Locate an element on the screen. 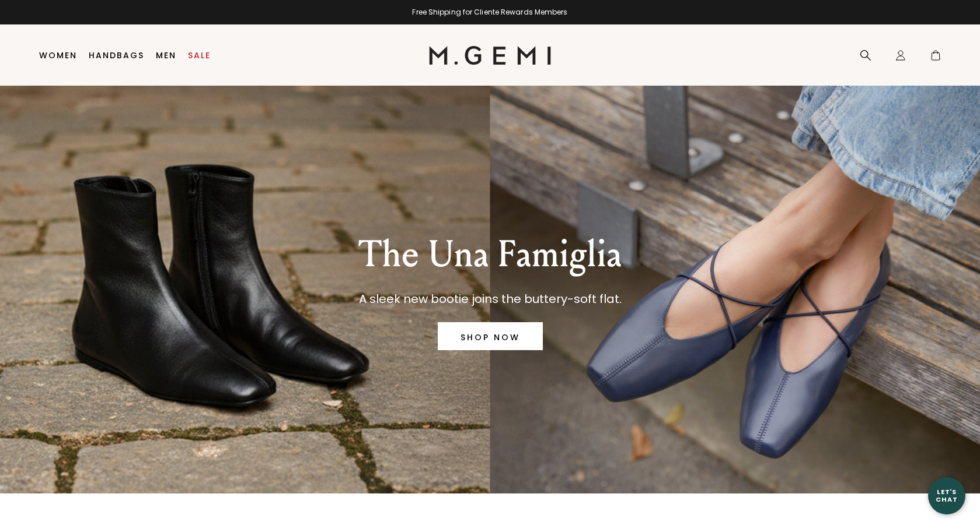 The height and width of the screenshot is (529, 980). img: M.Gemi is located at coordinates (490, 55).